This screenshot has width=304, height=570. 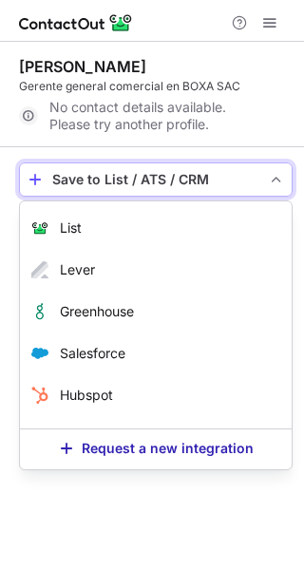 I want to click on img: Greenhouse, so click(x=40, y=311).